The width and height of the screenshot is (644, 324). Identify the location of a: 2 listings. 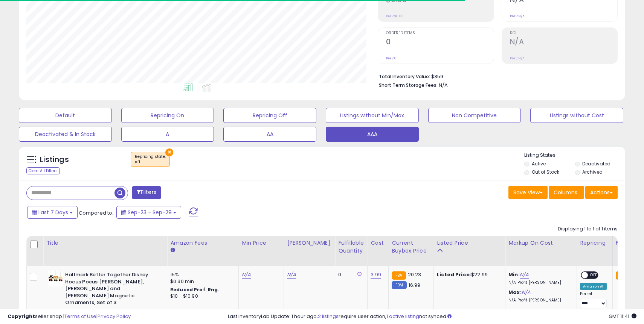
(328, 316).